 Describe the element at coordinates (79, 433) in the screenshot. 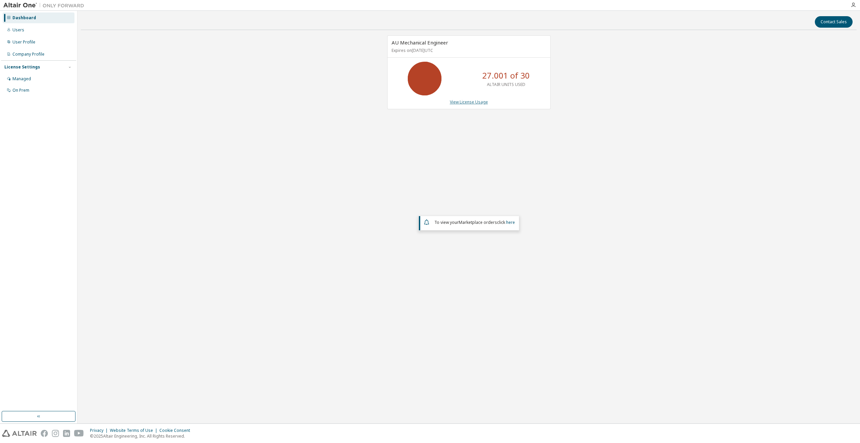

I see `img: youtube.svg` at that location.